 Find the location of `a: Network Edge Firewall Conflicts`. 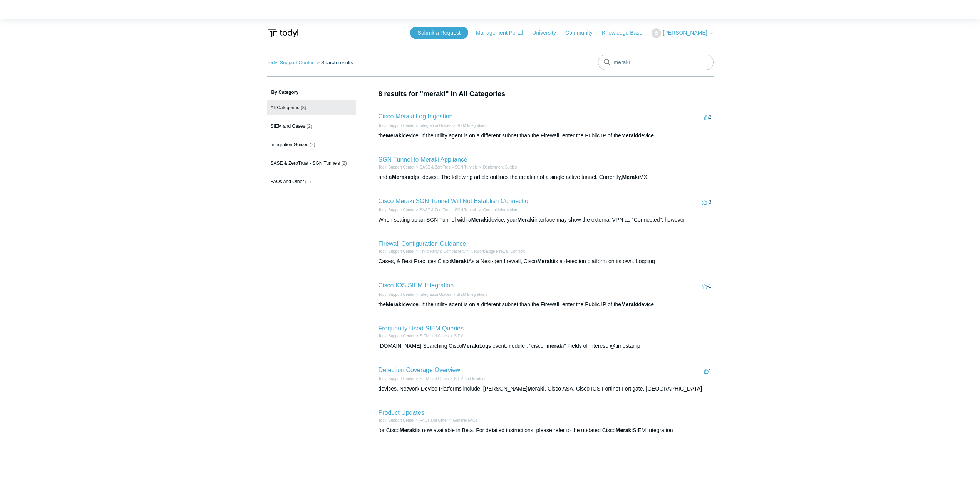

a: Network Edge Firewall Conflicts is located at coordinates (498, 252).